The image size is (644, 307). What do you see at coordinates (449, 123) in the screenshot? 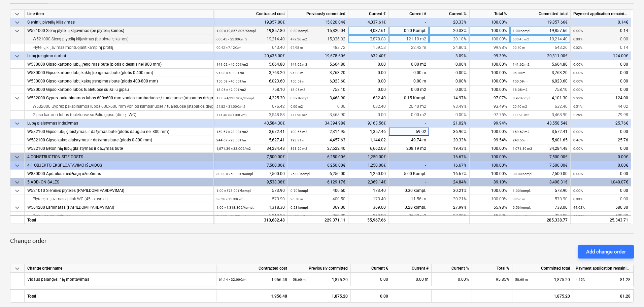
I see `div: 21.02%` at bounding box center [449, 123].